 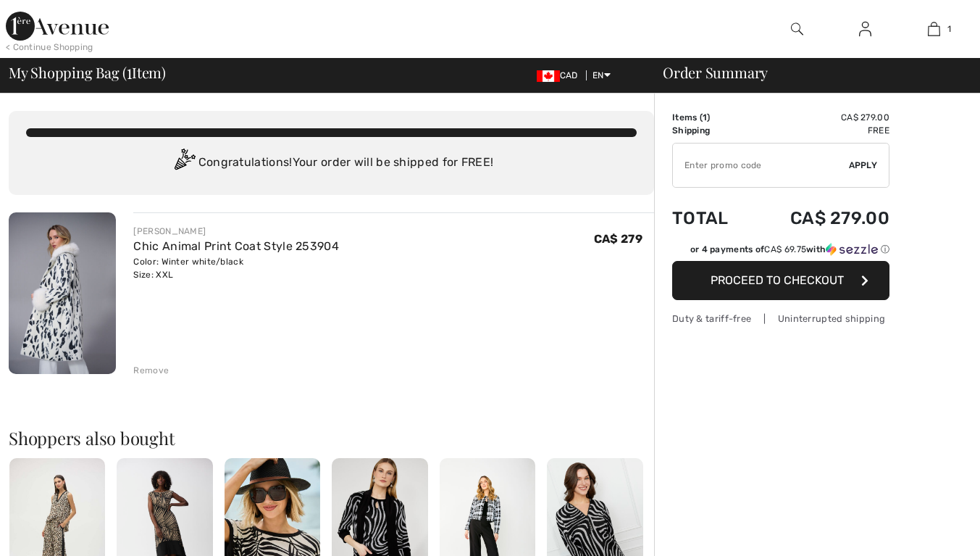 What do you see at coordinates (797, 29) in the screenshot?
I see `img: search the website` at bounding box center [797, 29].